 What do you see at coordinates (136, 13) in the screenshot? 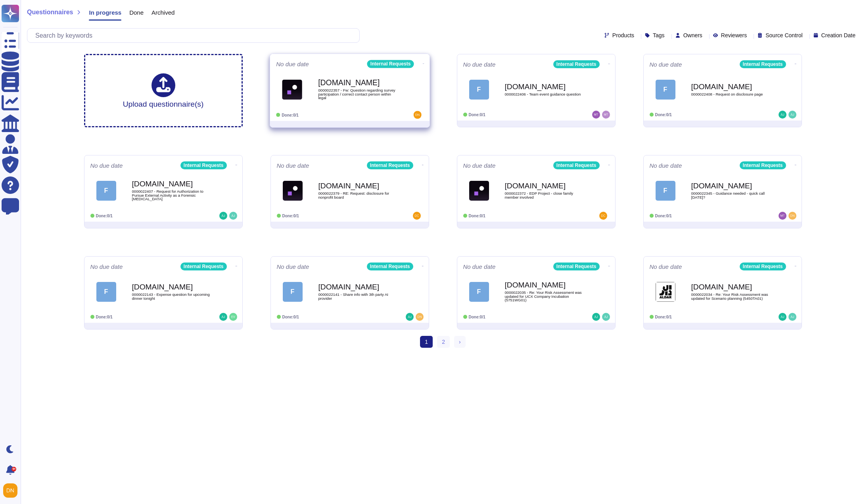
I see `span: Done` at bounding box center [136, 13].